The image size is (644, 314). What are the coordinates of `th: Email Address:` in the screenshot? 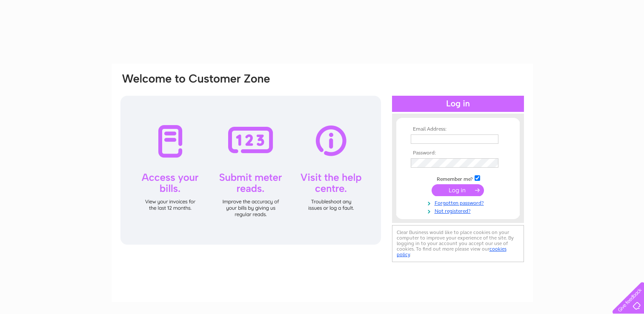 It's located at (458, 130).